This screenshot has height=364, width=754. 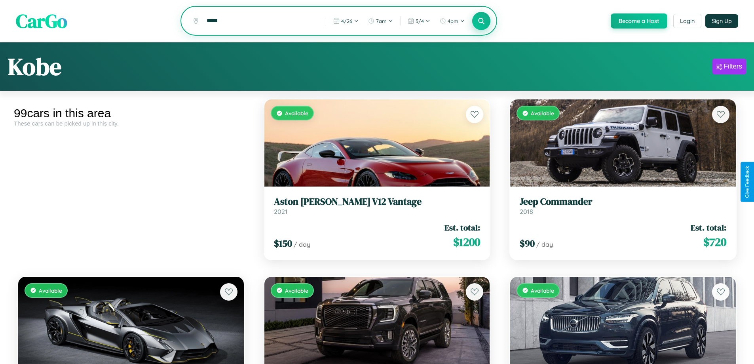 I want to click on button: 7am, so click(x=380, y=21).